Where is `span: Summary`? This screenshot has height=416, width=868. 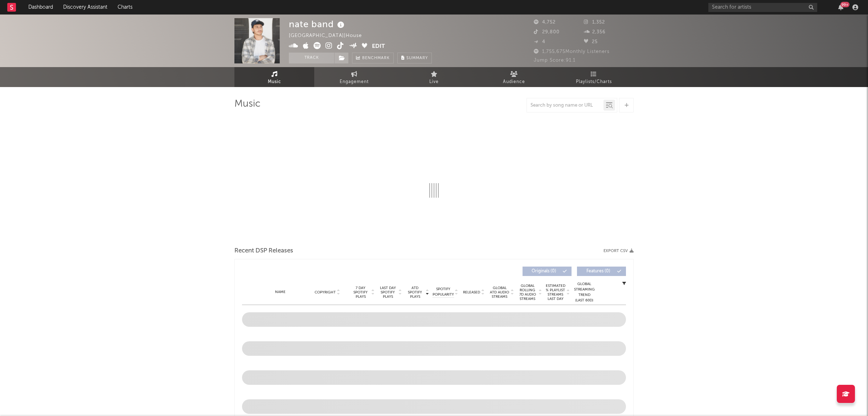 span: Summary is located at coordinates (417, 58).